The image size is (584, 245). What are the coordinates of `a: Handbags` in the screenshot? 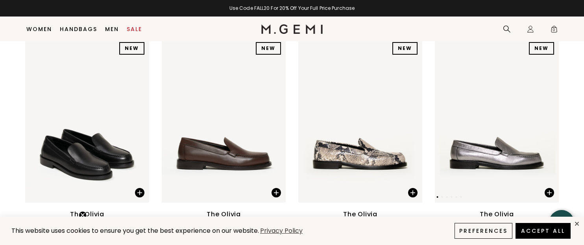 It's located at (78, 29).